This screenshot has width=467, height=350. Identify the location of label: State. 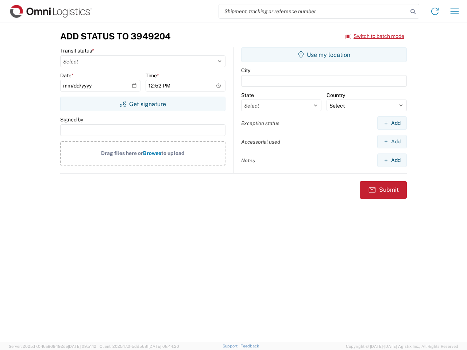
(247, 95).